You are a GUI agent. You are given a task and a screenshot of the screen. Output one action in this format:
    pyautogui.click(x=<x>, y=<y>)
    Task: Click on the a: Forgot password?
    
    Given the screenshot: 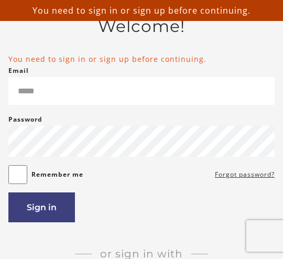 What is the action you would take?
    pyautogui.click(x=245, y=175)
    